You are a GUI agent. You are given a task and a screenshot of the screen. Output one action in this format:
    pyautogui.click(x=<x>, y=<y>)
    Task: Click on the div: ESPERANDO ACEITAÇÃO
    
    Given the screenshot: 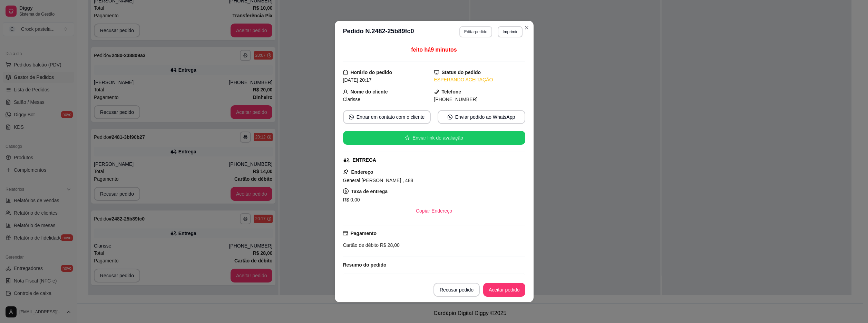 What is the action you would take?
    pyautogui.click(x=479, y=80)
    